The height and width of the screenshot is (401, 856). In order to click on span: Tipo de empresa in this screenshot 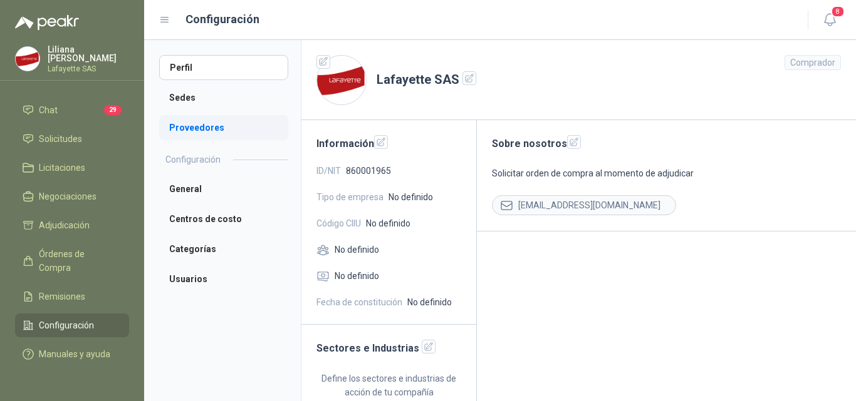, I will do `click(350, 197)`.